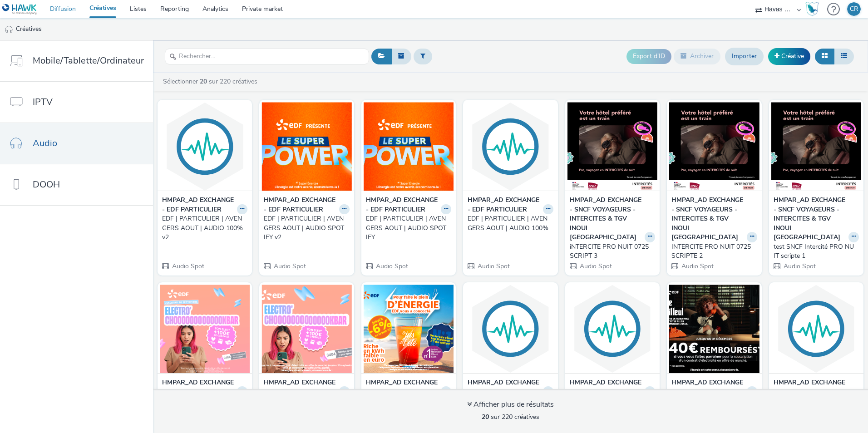 This screenshot has width=868, height=433. Describe the element at coordinates (744, 56) in the screenshot. I see `a: Importer` at that location.